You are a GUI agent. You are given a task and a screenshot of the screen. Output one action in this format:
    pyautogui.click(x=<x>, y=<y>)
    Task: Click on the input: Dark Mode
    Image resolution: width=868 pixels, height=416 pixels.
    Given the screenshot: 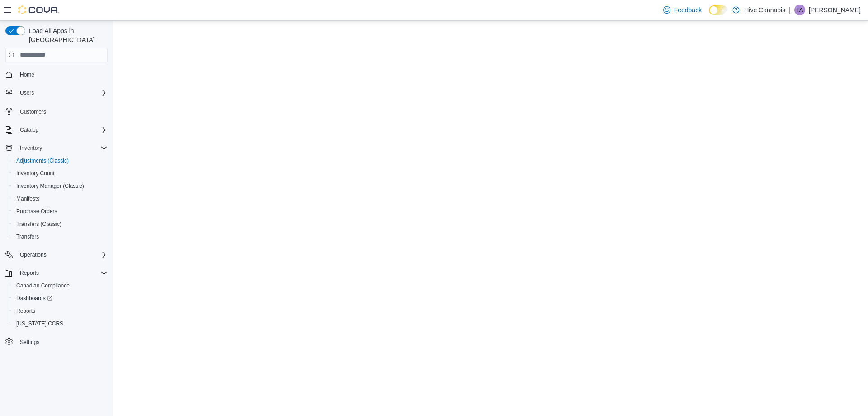 What is the action you would take?
    pyautogui.click(x=718, y=10)
    